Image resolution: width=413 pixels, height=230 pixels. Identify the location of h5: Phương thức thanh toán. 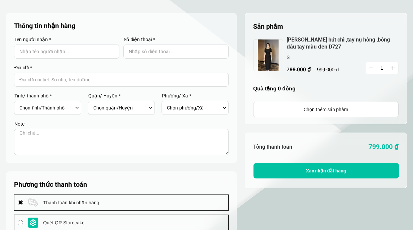
(121, 184).